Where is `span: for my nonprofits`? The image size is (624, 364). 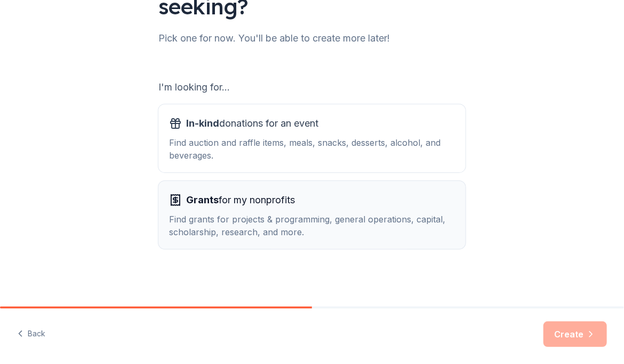 span: for my nonprofits is located at coordinates (241, 200).